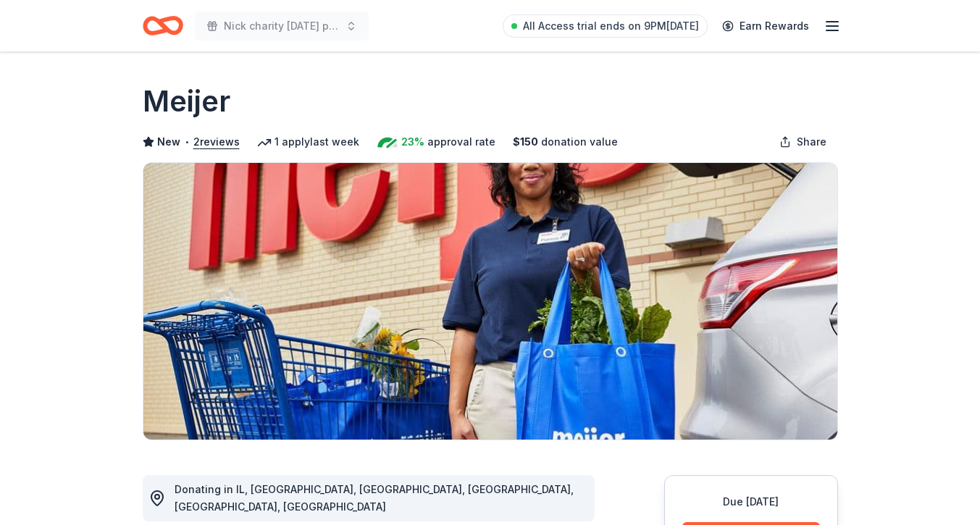 The width and height of the screenshot is (980, 525). What do you see at coordinates (812, 142) in the screenshot?
I see `span: Share` at bounding box center [812, 142].